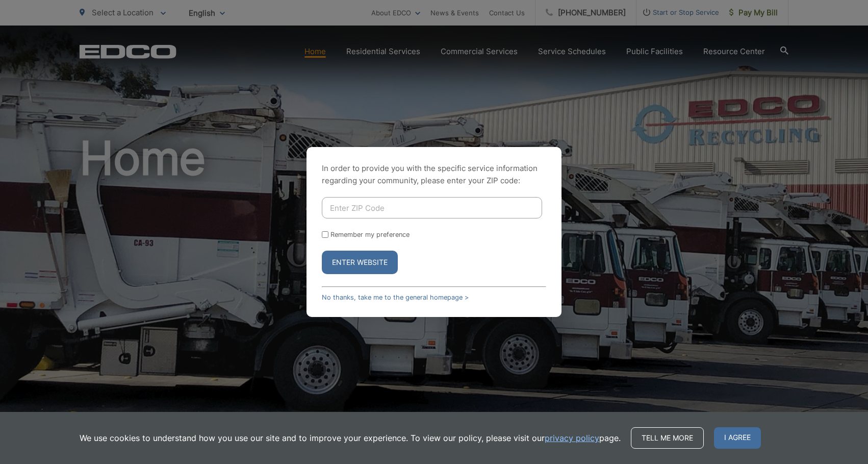 This screenshot has height=464, width=868. I want to click on a: No thanks, take me to the general homepage >, so click(395, 297).